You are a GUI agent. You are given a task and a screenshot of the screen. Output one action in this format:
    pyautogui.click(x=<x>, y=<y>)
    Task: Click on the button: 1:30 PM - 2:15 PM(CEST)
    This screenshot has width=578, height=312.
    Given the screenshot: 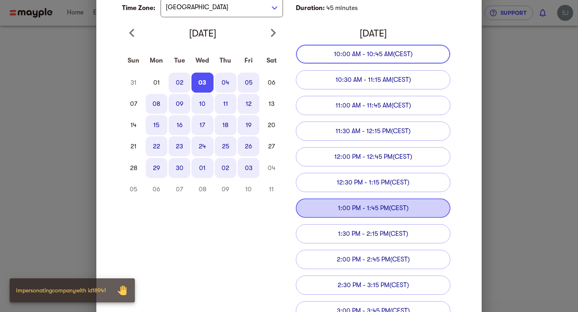 What is the action you would take?
    pyautogui.click(x=373, y=234)
    